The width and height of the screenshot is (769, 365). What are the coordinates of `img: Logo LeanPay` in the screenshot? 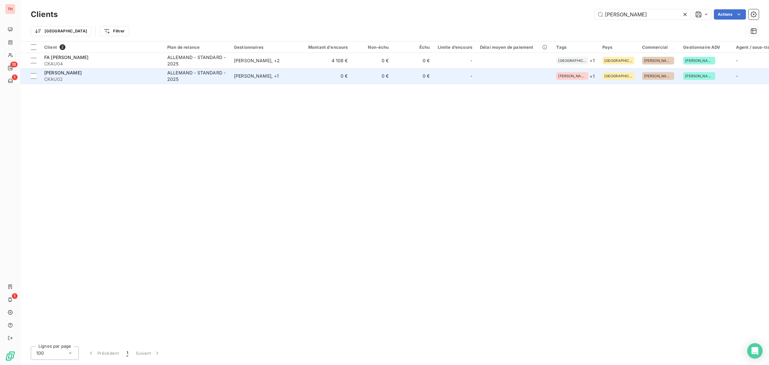 It's located at (10, 356).